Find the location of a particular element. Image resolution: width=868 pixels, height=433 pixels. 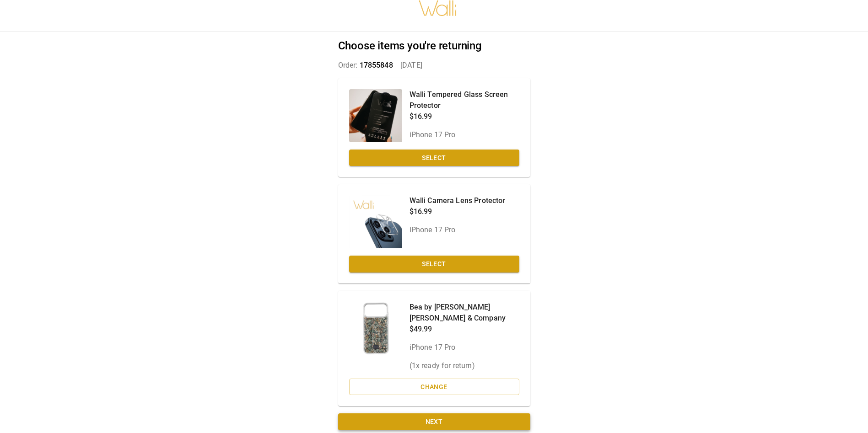

span: 17855848 is located at coordinates (376, 65).